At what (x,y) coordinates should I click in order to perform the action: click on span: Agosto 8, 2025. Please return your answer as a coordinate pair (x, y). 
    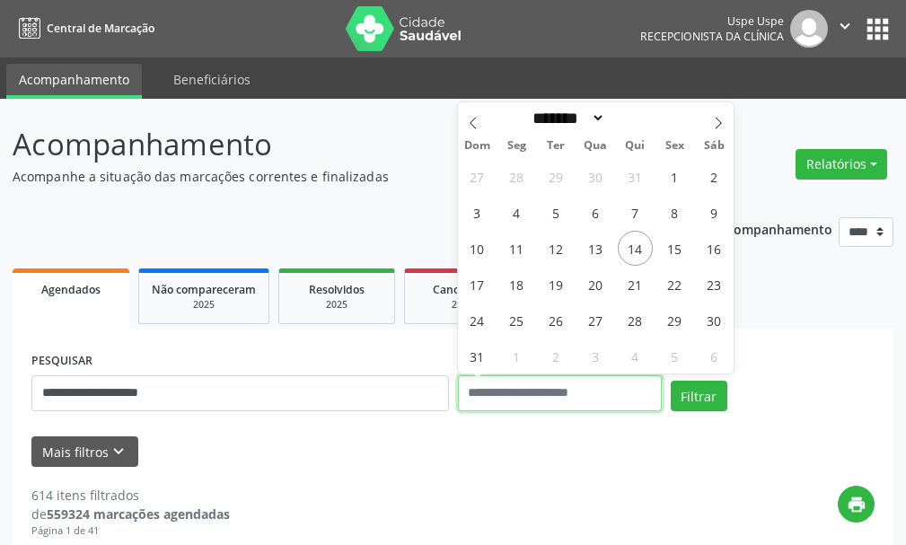
    Looking at the image, I should click on (674, 212).